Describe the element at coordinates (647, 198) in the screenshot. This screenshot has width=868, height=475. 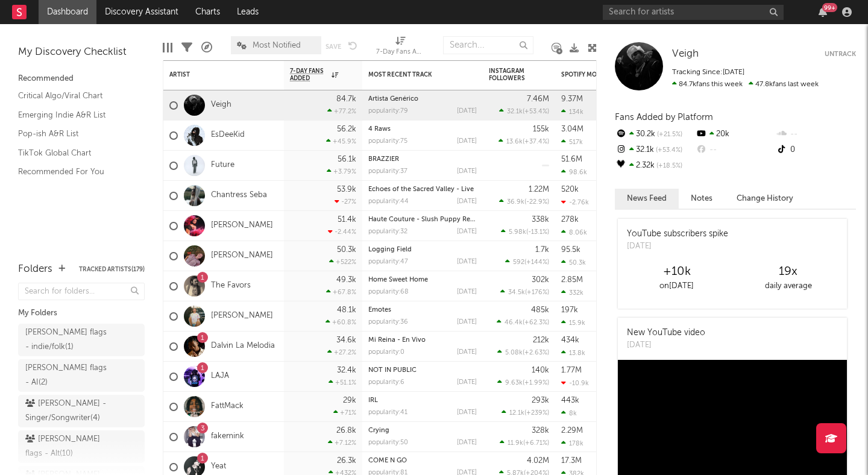
I see `button: News Feed` at that location.